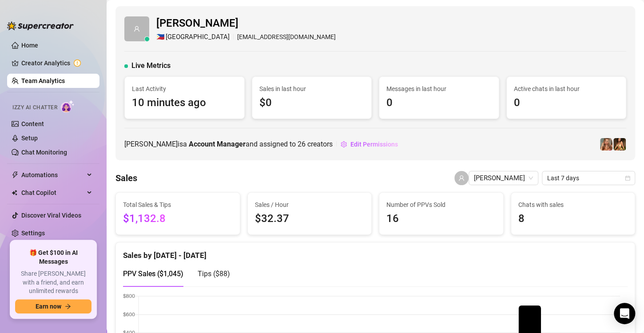 The image size is (644, 333). I want to click on button: Edit Permissions, so click(369, 144).